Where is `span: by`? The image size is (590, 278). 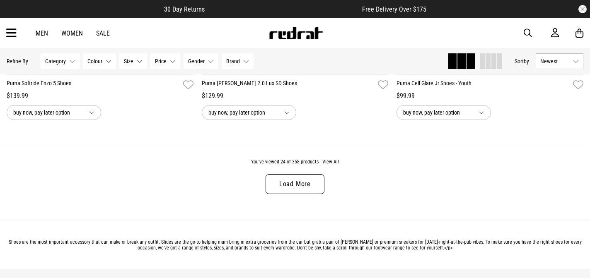 span: by is located at coordinates (526, 61).